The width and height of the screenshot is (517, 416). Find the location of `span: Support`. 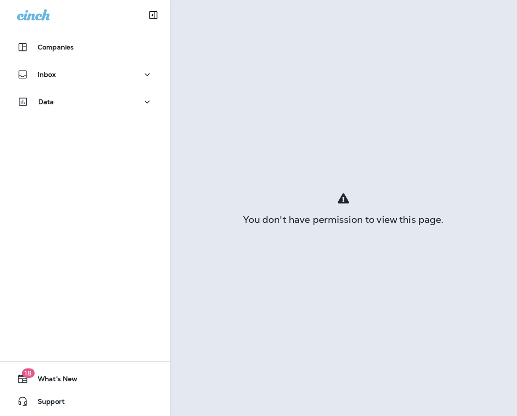

span: Support is located at coordinates (46, 404).